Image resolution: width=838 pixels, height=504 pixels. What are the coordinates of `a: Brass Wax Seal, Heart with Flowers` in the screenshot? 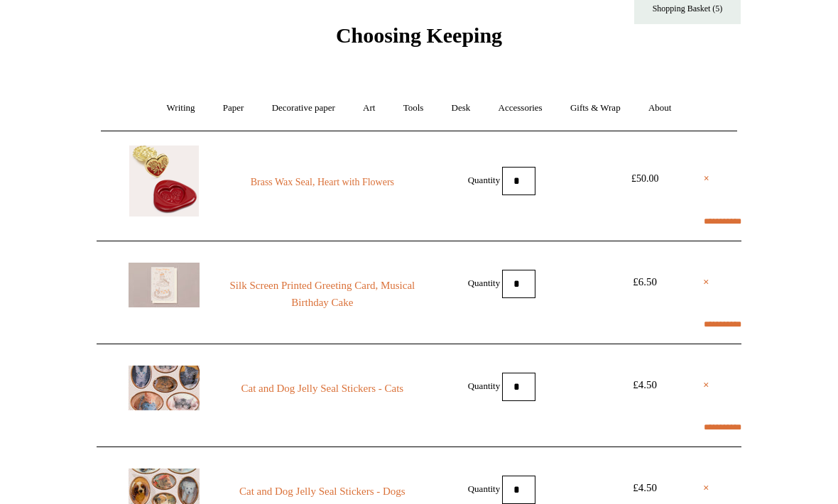 It's located at (322, 182).